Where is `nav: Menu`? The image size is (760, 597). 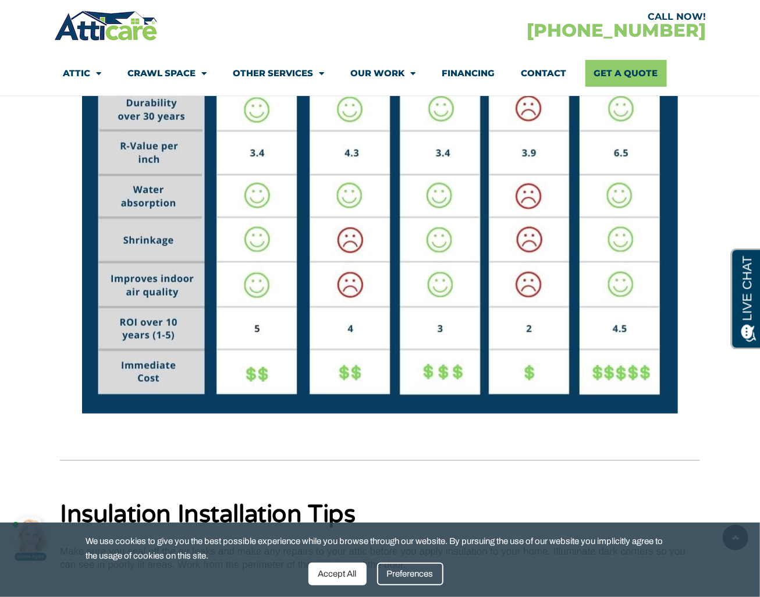 nav: Menu is located at coordinates (380, 73).